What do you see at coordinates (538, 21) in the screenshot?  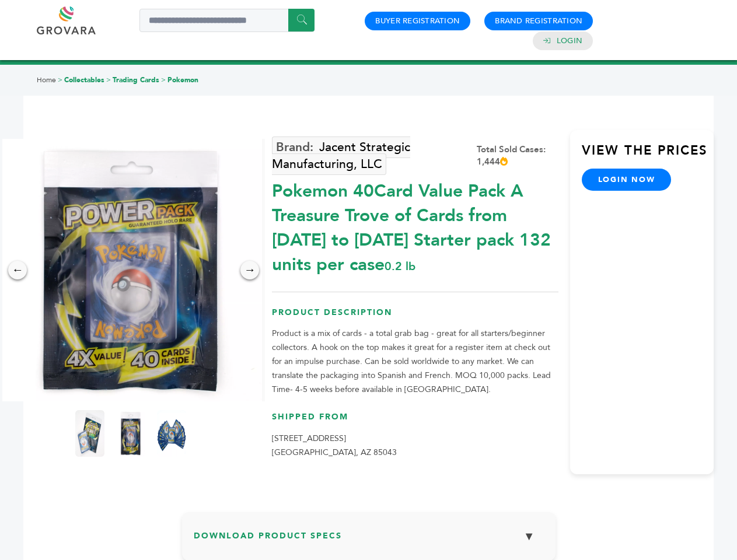 I see `a: Brand Registration` at bounding box center [538, 21].